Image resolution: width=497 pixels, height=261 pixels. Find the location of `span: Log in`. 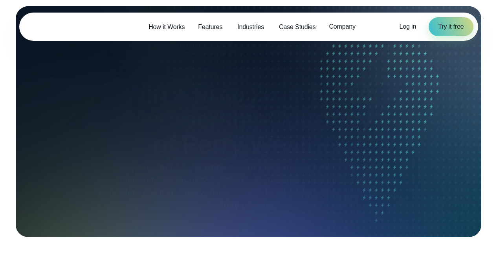

span: Log in is located at coordinates (408, 26).